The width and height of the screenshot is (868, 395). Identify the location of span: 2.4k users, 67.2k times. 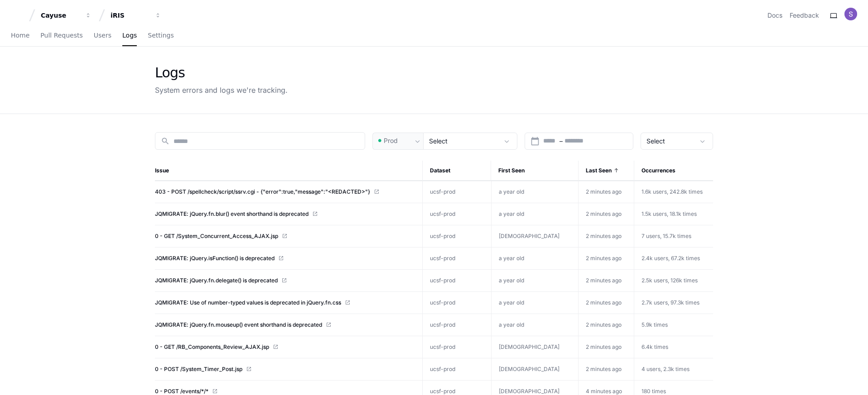
(671, 258).